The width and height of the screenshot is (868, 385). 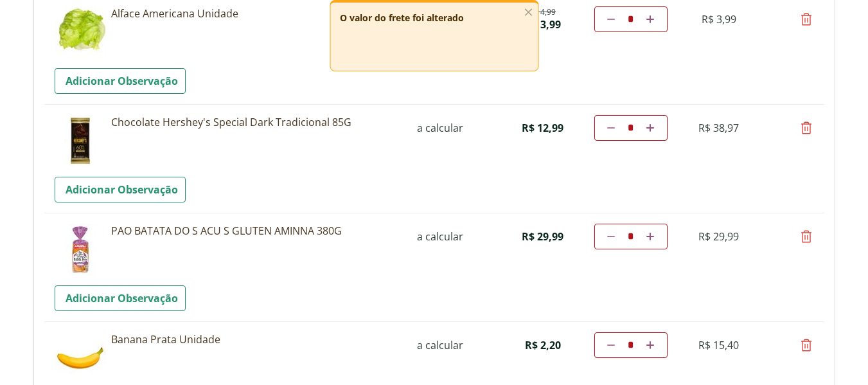 I want to click on span: R$ 12,99, so click(x=543, y=128).